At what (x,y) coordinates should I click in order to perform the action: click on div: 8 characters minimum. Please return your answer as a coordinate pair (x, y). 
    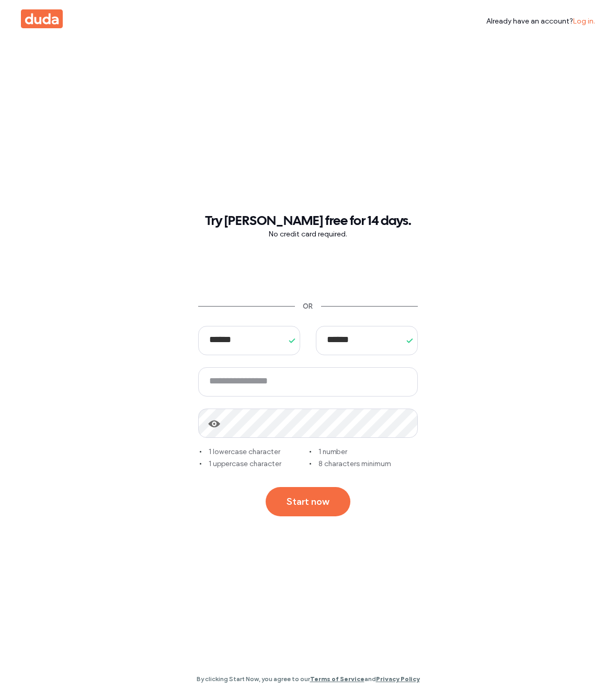
    Looking at the image, I should click on (362, 464).